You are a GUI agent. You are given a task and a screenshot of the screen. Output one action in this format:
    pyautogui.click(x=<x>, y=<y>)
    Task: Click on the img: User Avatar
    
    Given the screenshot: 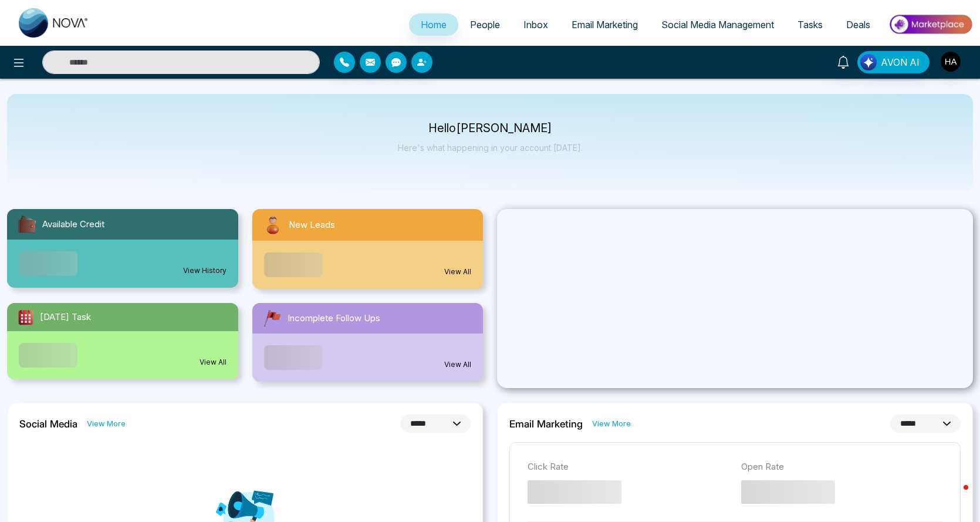 What is the action you would take?
    pyautogui.click(x=951, y=61)
    